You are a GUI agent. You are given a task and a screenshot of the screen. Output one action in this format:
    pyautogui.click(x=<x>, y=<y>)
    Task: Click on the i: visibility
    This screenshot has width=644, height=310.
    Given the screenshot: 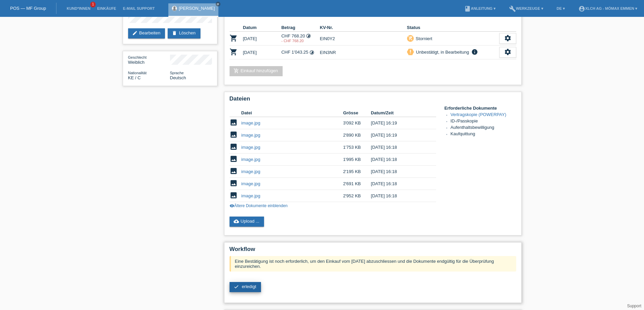 What is the action you would take?
    pyautogui.click(x=232, y=206)
    